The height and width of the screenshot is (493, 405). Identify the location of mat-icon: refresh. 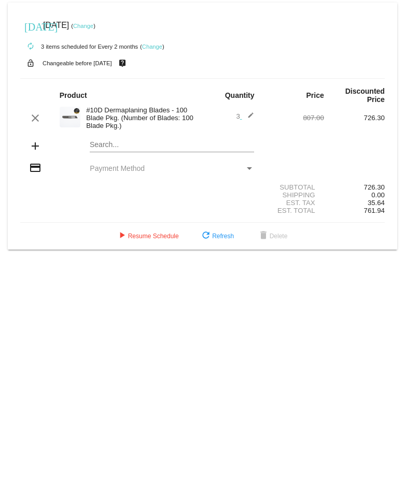
(206, 236).